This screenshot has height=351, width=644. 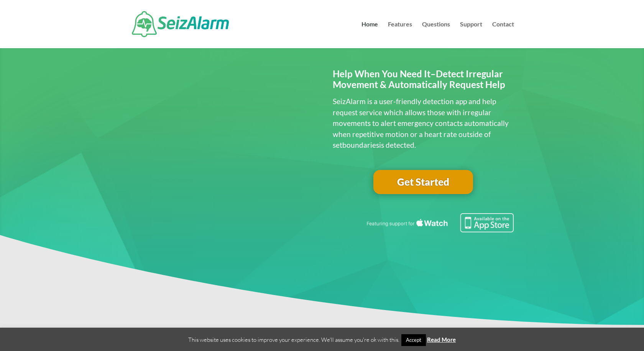 I want to click on p: SeizAlarm is a user-friendly detection app and help request service which allows those with irreg..., so click(x=423, y=123).